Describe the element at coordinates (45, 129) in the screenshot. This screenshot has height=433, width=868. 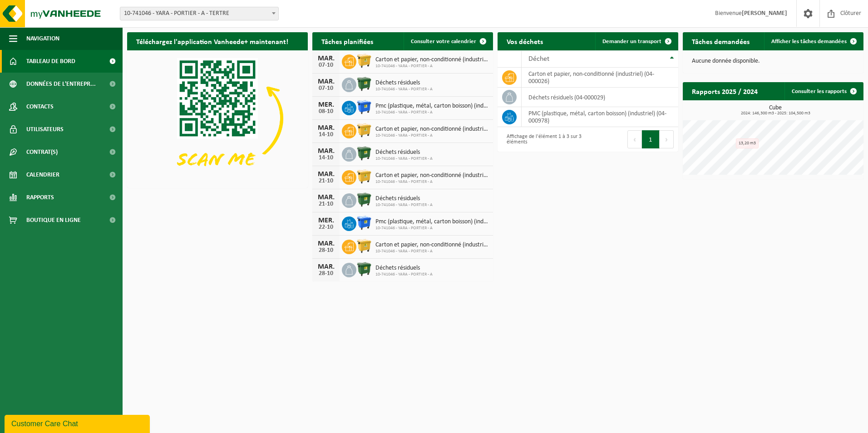
I see `span: Utilisateurs` at that location.